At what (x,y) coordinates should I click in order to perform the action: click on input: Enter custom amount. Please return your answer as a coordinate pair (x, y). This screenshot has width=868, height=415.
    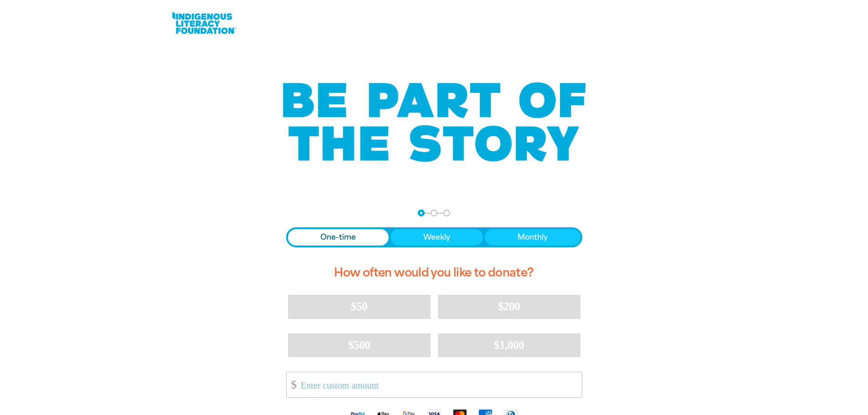
    Looking at the image, I should click on (438, 385).